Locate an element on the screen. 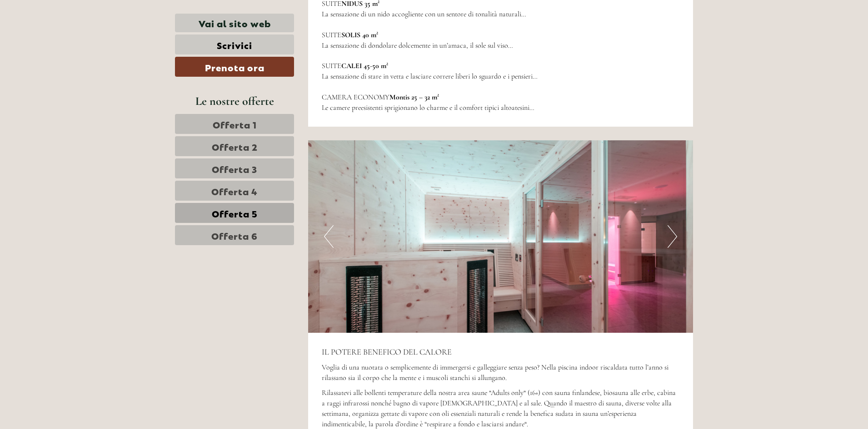  span: Offerta 6 is located at coordinates (235, 235).